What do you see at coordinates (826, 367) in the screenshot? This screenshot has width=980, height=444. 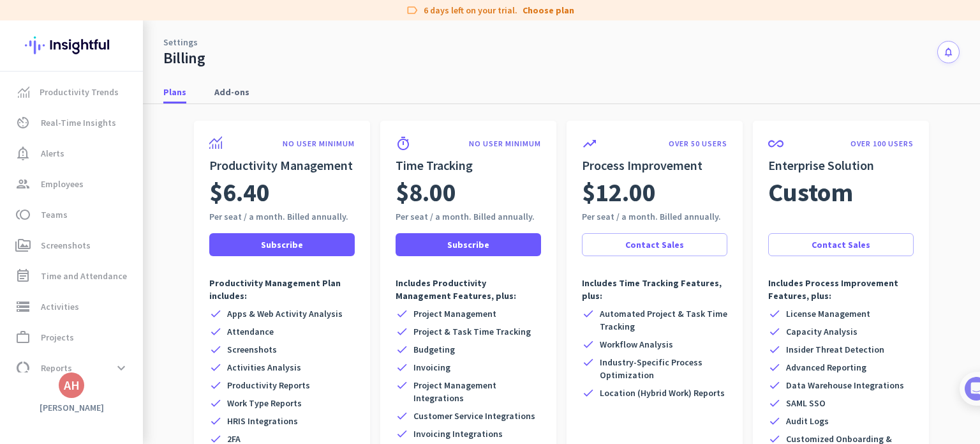 I see `span: Advanced Reporting` at bounding box center [826, 367].